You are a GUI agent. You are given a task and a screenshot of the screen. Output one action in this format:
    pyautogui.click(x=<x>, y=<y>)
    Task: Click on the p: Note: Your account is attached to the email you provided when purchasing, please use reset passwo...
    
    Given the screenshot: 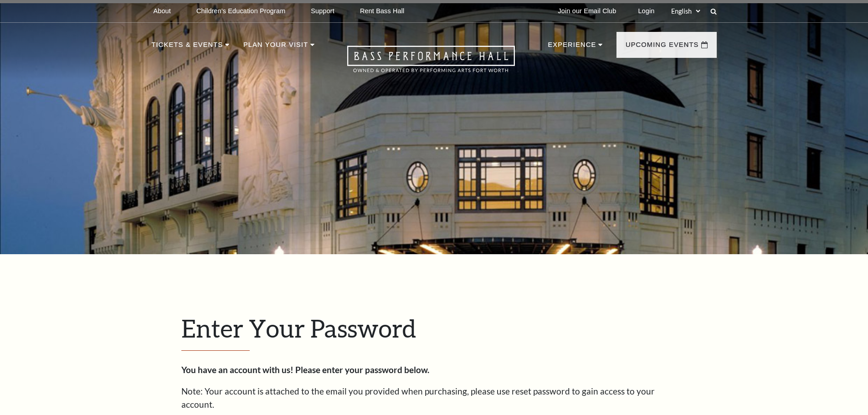 What is the action you would take?
    pyautogui.click(x=434, y=398)
    